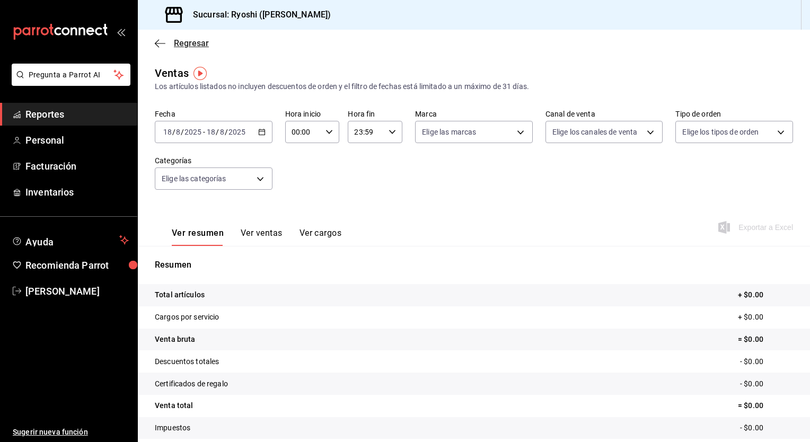 This screenshot has width=810, height=442. I want to click on span: Reportes, so click(77, 114).